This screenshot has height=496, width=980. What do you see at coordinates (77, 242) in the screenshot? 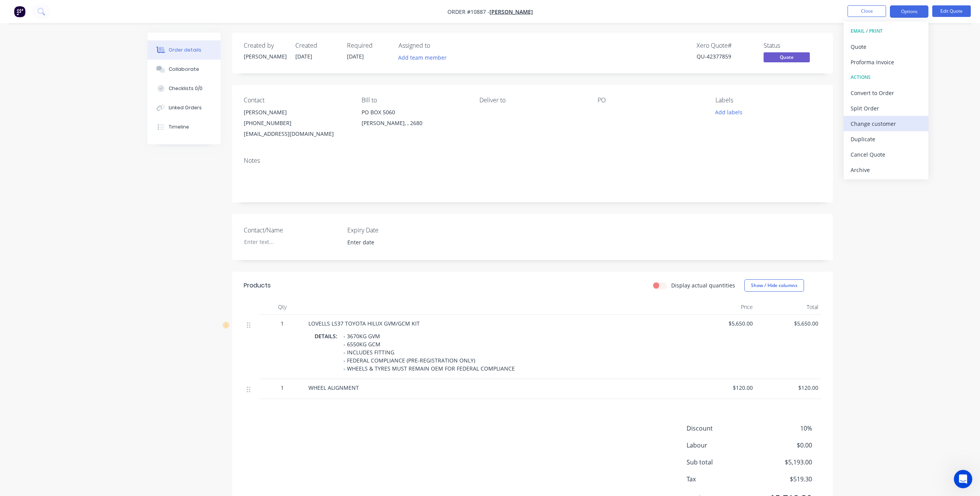
I see `textarea: Message…` at bounding box center [77, 242].